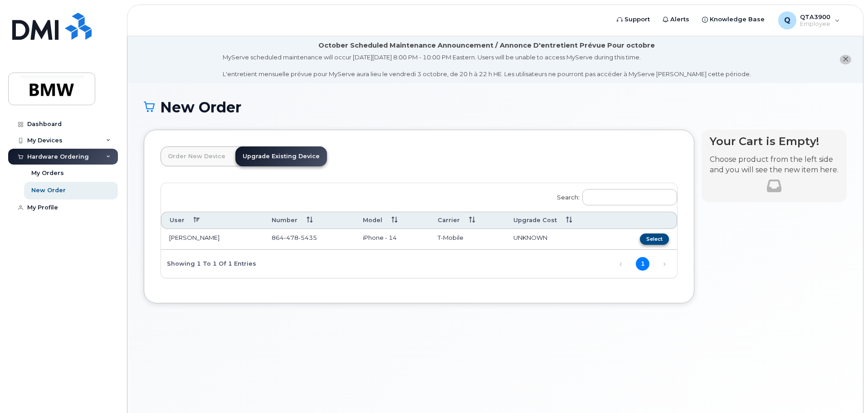 The height and width of the screenshot is (413, 868). I want to click on td: iPhone - 14, so click(392, 240).